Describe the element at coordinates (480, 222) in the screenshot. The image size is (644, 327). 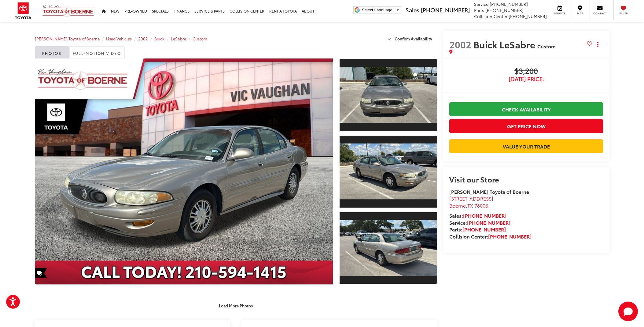
I see `strong: Service:` at that location.